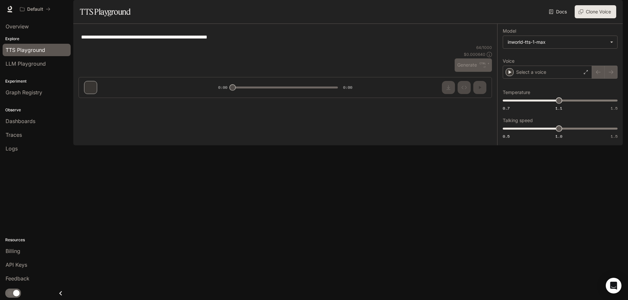 The height and width of the screenshot is (300, 628). Describe the element at coordinates (105, 12) in the screenshot. I see `h1: TTS Playground` at that location.